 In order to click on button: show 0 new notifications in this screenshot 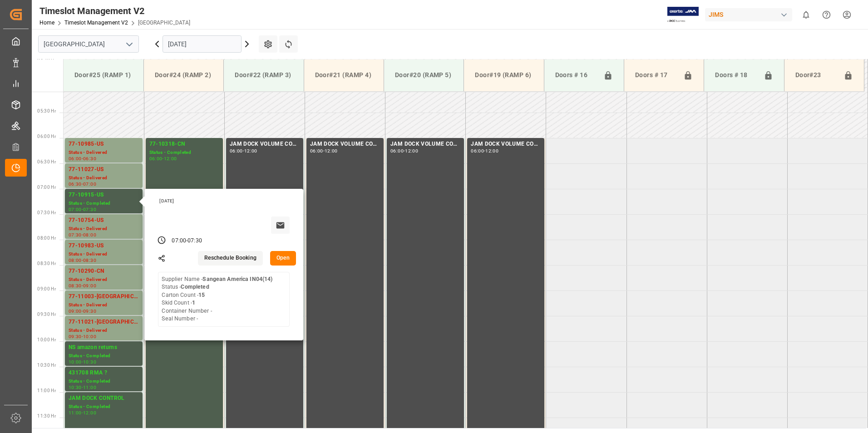, I will do `click(806, 14)`.